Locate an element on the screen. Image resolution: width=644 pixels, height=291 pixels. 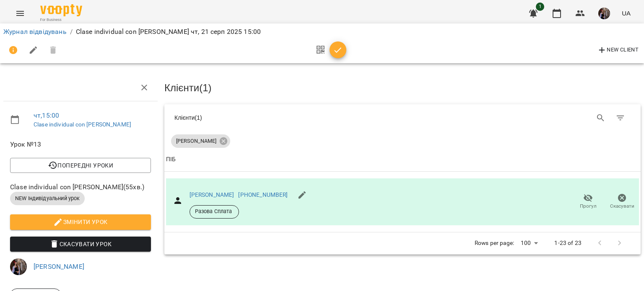
h3: Клієнти ( 1 ) is located at coordinates (402, 88).